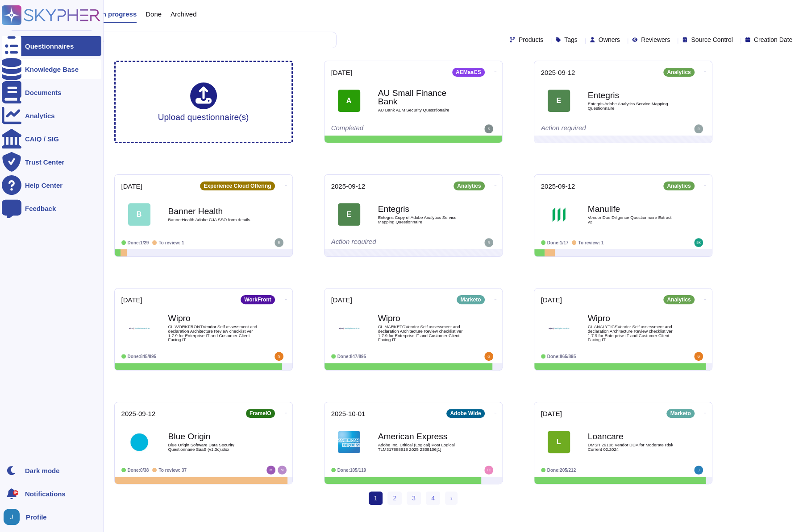 The image size is (803, 532). I want to click on span: Done: 205/212, so click(561, 470).